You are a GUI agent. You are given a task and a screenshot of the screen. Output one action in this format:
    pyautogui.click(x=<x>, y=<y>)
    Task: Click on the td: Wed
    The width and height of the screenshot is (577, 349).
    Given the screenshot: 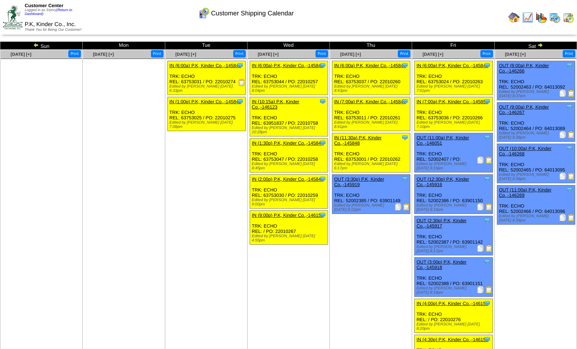 What is the action you would take?
    pyautogui.click(x=288, y=46)
    